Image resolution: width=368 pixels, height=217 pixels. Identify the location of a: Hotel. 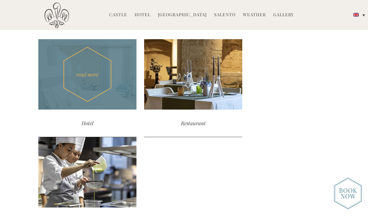
(143, 15).